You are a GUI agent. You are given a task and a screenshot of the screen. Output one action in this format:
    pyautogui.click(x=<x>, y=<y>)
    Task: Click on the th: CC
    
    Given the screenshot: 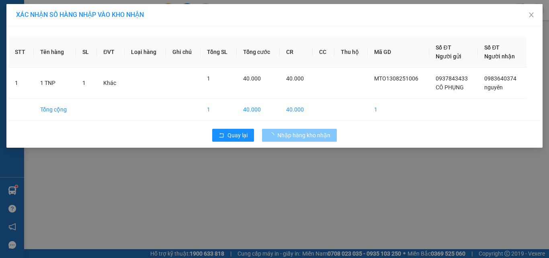 What is the action you would take?
    pyautogui.click(x=324, y=52)
    